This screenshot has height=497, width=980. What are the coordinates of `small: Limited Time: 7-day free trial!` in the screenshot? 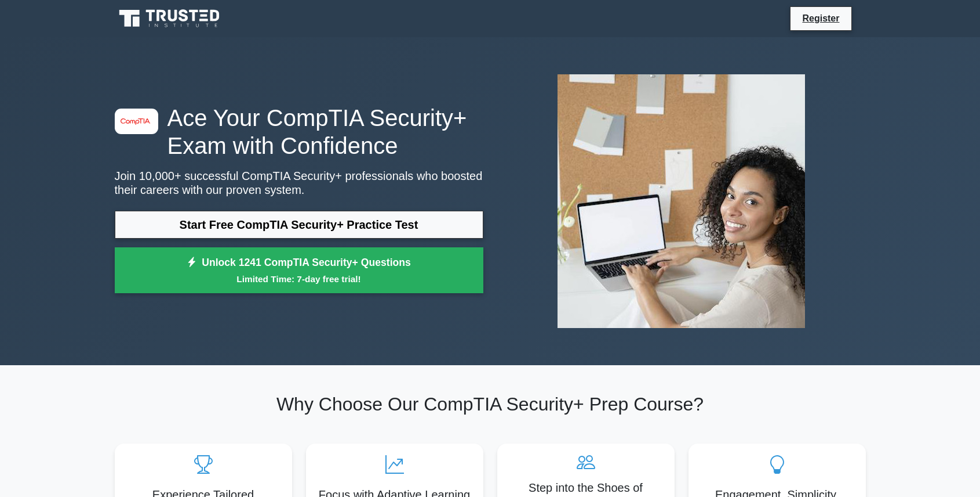 It's located at (299, 279).